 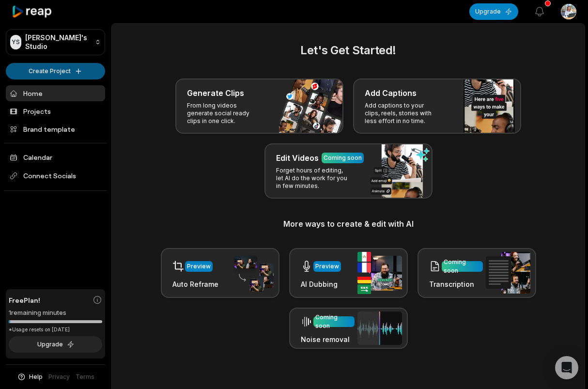 I want to click on div: YS, so click(x=15, y=42).